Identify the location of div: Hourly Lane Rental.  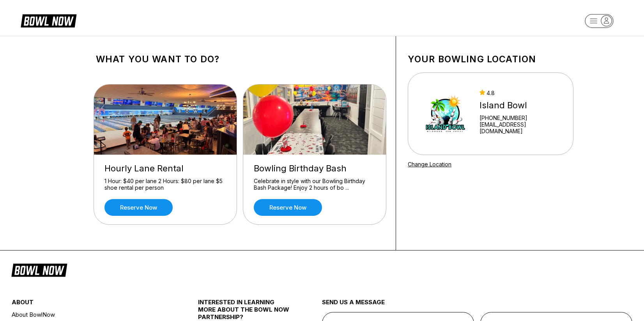
(166, 168).